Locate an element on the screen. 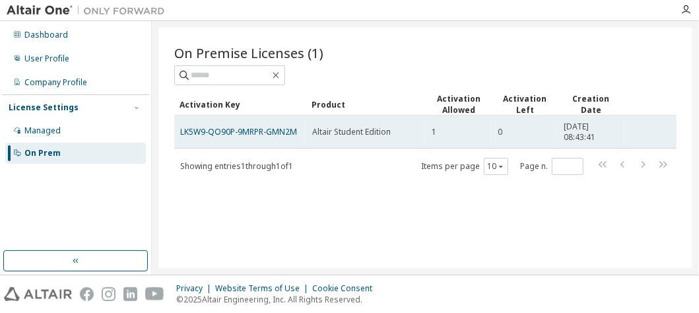 This screenshot has height=313, width=699. img: linkedin.svg is located at coordinates (130, 294).